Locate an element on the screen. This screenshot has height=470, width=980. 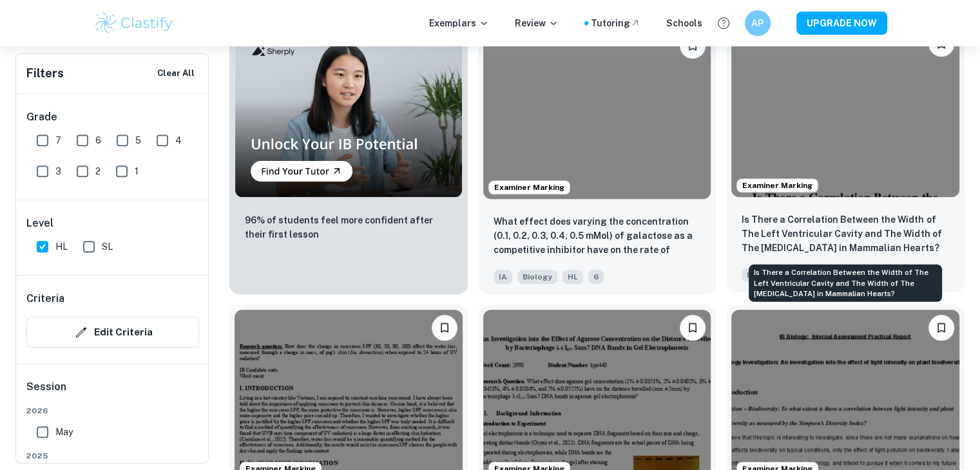
span: 3 is located at coordinates (58, 171).